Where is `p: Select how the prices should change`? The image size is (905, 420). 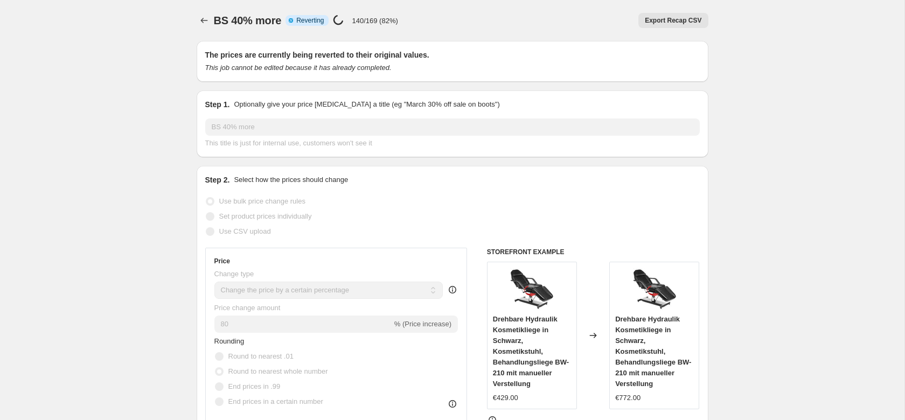
p: Select how the prices should change is located at coordinates (291, 180).